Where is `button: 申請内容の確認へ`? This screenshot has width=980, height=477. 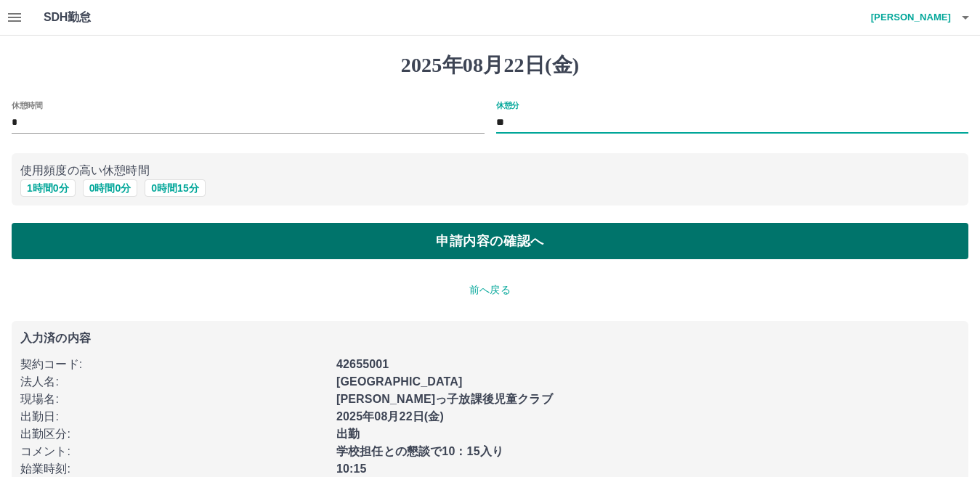 button: 申請内容の確認へ is located at coordinates (489, 241).